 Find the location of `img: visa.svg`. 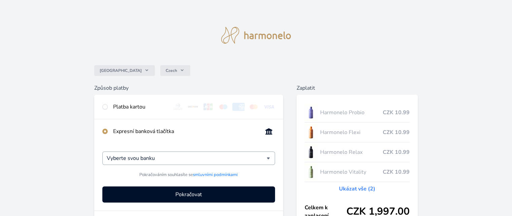

img: visa.svg is located at coordinates (269, 107).